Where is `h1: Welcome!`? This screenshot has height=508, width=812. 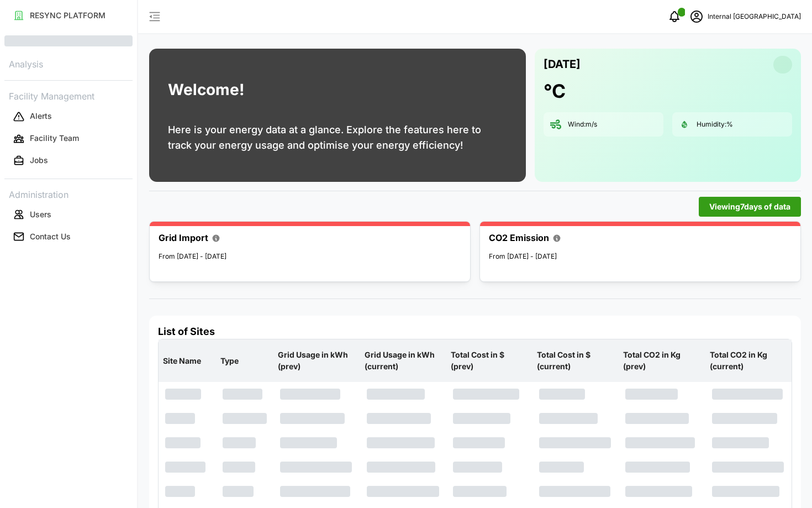 h1: Welcome! is located at coordinates (206, 90).